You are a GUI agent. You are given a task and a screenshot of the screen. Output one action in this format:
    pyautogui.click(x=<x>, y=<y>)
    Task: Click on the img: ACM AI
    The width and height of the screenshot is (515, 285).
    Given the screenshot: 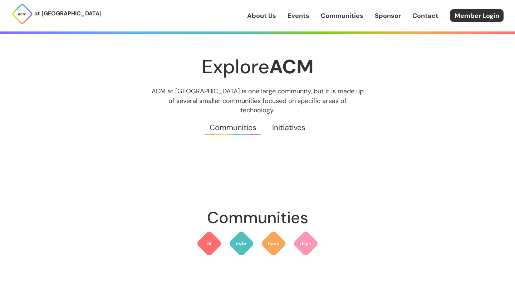 What is the action you would take?
    pyautogui.click(x=209, y=244)
    